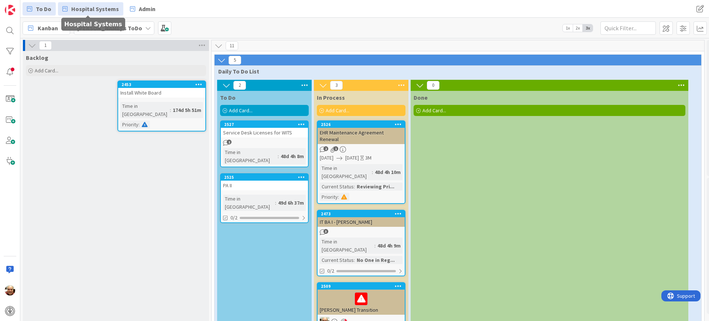 Image resolution: width=709 pixels, height=321 pixels. I want to click on span: Hospital Systems, so click(95, 9).